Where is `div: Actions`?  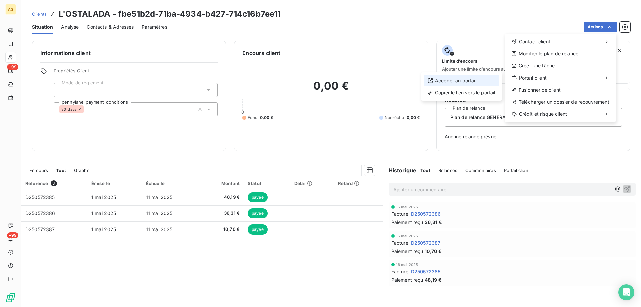
div: Actions is located at coordinates (560, 78).